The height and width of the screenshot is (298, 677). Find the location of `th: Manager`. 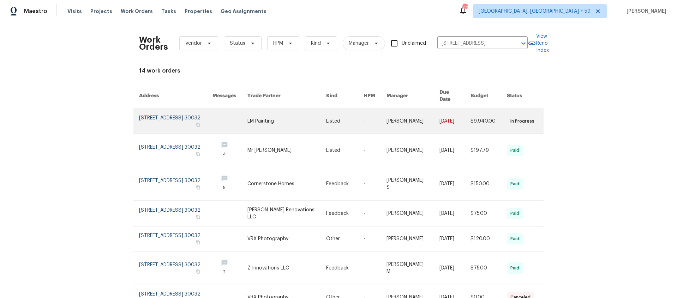

th: Manager is located at coordinates (407, 96).